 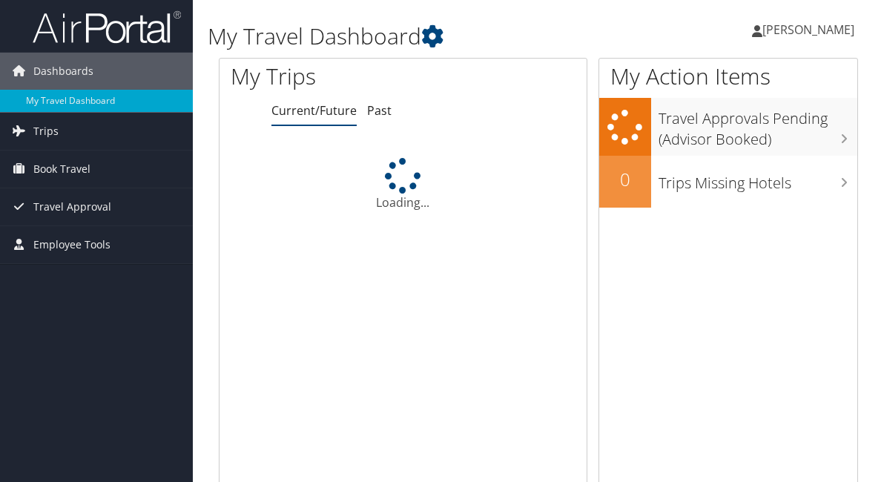 What do you see at coordinates (72, 245) in the screenshot?
I see `span: Employee Tools` at bounding box center [72, 245].